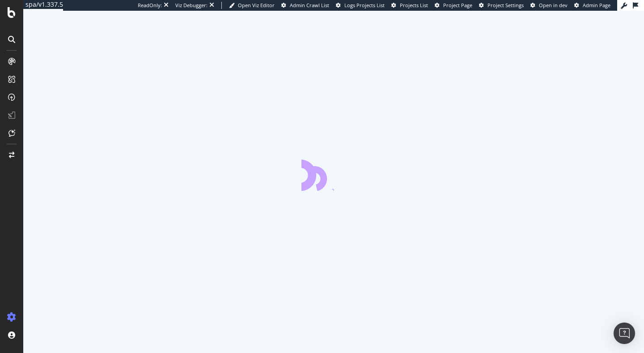 The image size is (644, 353). What do you see at coordinates (191, 5) in the screenshot?
I see `div: Viz Debugger:` at bounding box center [191, 5].